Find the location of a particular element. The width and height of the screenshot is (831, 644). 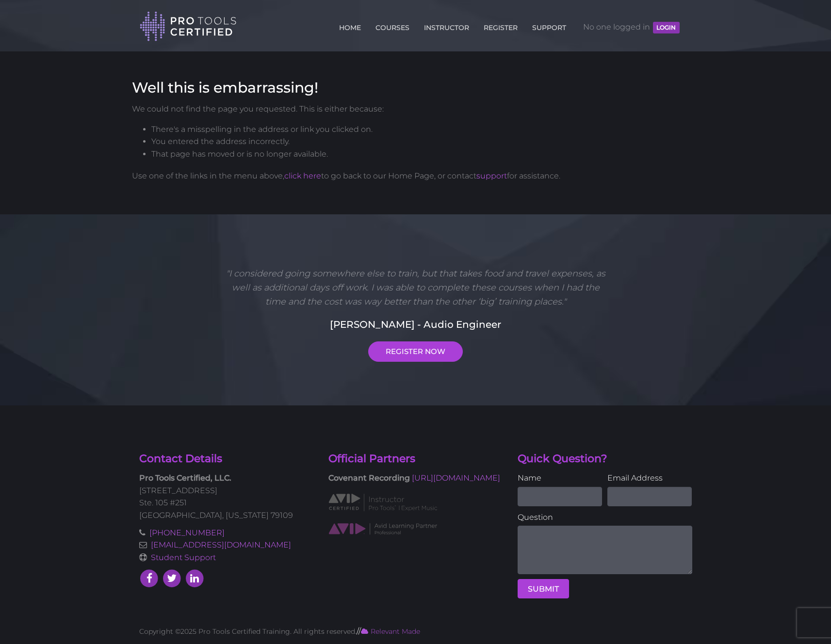

strong: Covenant Recording is located at coordinates (369, 477).